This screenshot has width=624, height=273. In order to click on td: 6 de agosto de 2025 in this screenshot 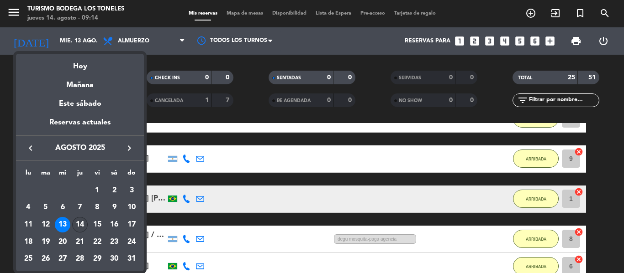, I will do `click(63, 208)`.